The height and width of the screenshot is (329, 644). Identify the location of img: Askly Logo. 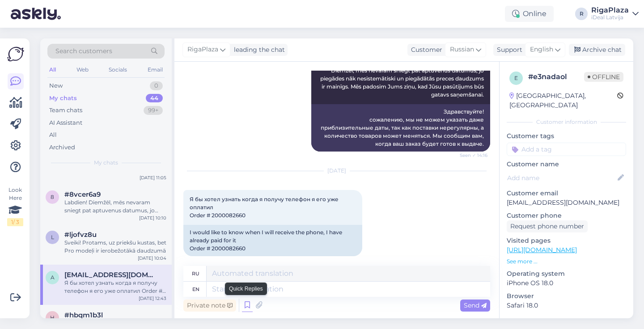
(16, 54).